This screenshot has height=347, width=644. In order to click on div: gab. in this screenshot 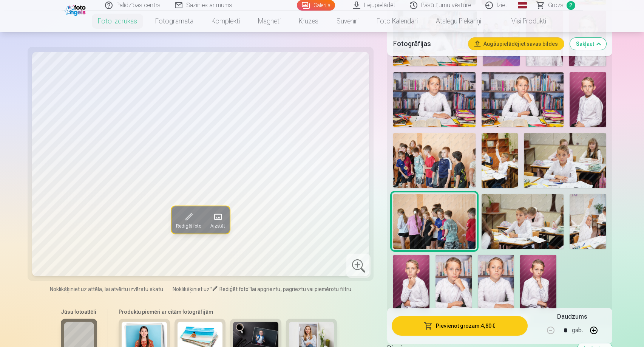, I will do `click(577, 330)`.